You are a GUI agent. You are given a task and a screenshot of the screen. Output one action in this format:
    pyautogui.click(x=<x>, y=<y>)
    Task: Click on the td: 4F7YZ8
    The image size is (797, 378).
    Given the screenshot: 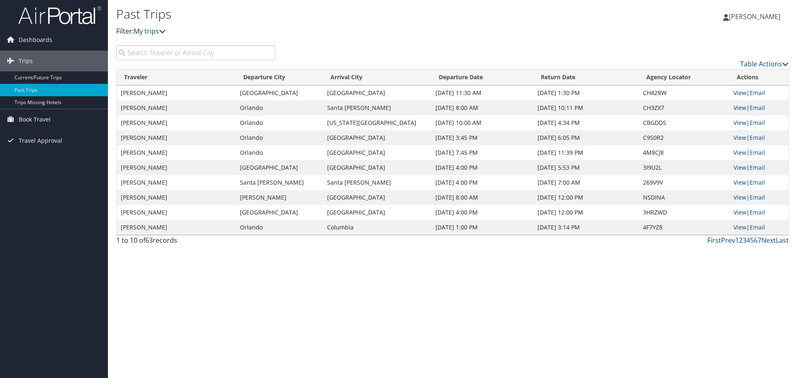 What is the action you would take?
    pyautogui.click(x=684, y=227)
    